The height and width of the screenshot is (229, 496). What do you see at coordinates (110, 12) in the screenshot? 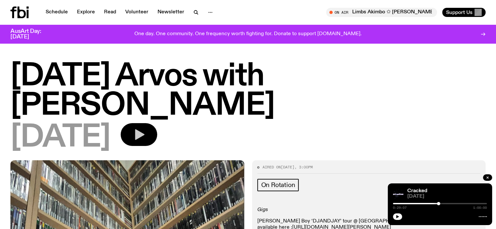
I see `a: Read` at bounding box center [110, 12].